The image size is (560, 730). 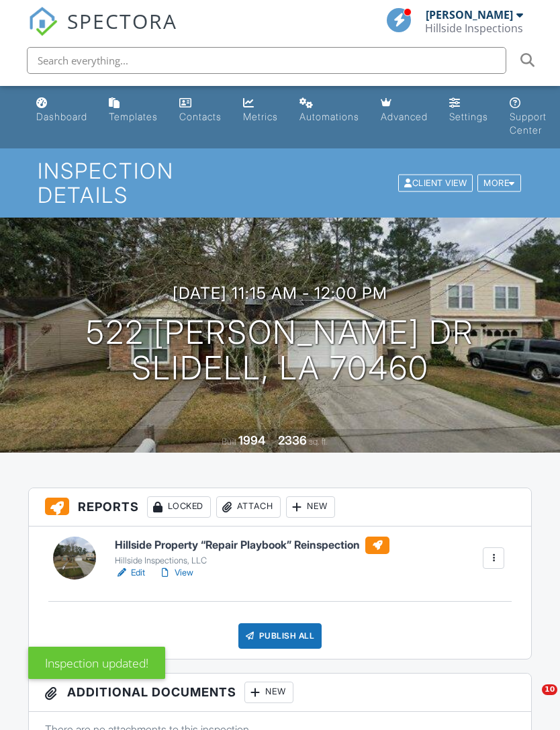 I want to click on a: Hillside Property “Repair Playbook” Reinspection Hillside Inspections, LLC, so click(x=252, y=551).